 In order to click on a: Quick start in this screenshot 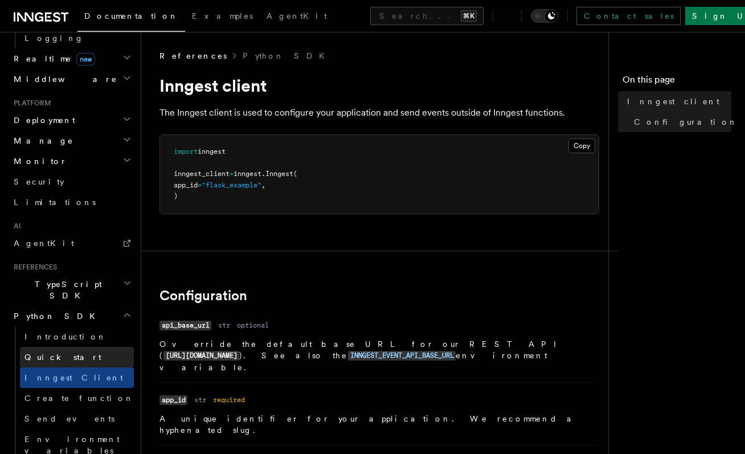, I will do `click(77, 357)`.